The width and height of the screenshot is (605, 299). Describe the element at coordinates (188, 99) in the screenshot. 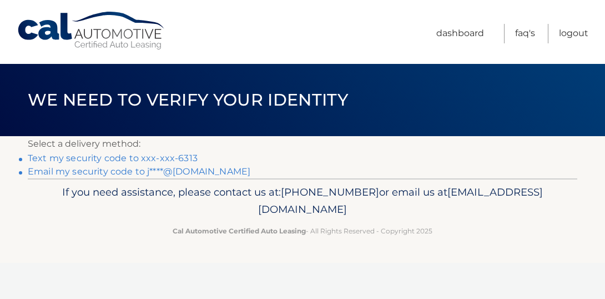

I see `span: We need to verify your identity` at that location.